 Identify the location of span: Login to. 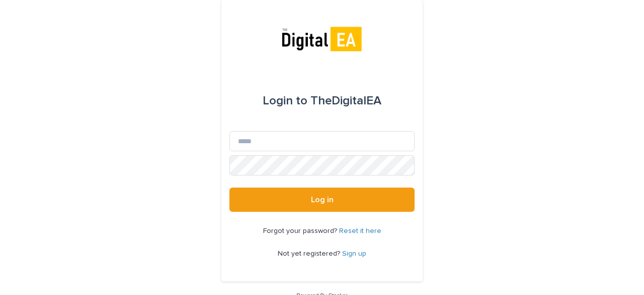
(285, 101).